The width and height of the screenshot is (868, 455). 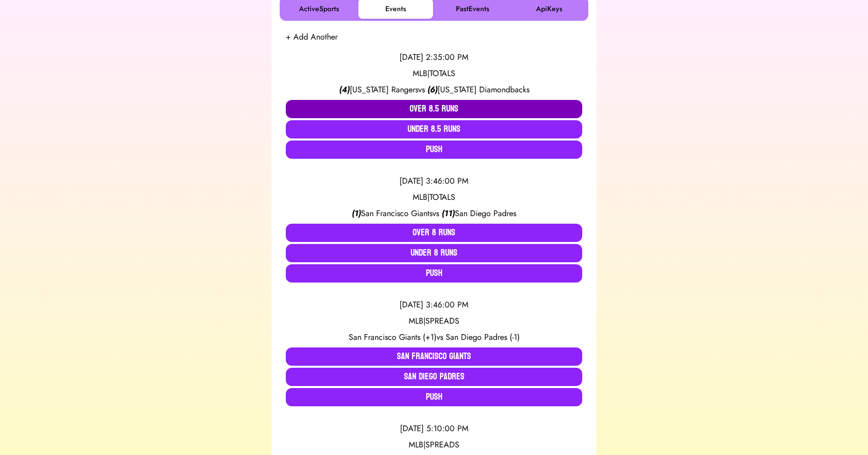 I want to click on button: Under 8 Runs, so click(x=434, y=253).